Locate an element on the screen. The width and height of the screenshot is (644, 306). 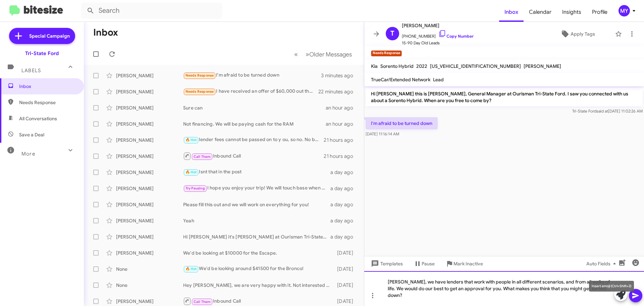
span: Insights is located at coordinates (572, 12).